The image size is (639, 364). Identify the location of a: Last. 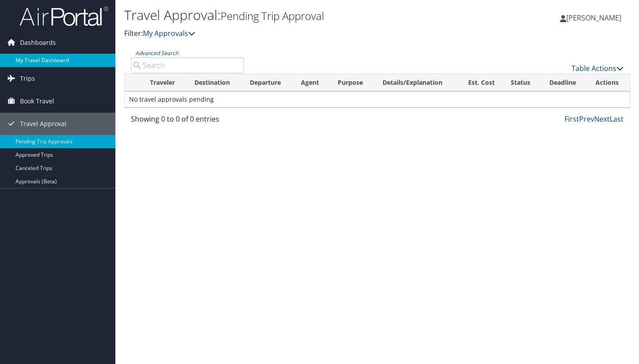
(616, 119).